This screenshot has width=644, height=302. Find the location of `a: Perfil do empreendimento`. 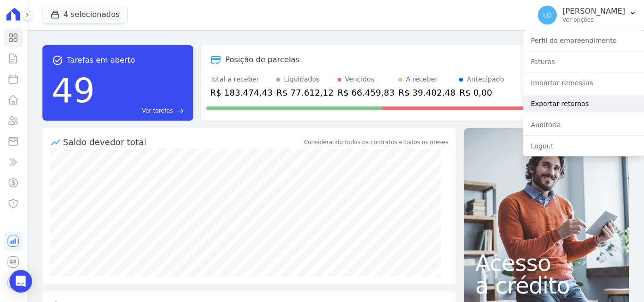

a: Perfil do empreendimento is located at coordinates (584, 41).